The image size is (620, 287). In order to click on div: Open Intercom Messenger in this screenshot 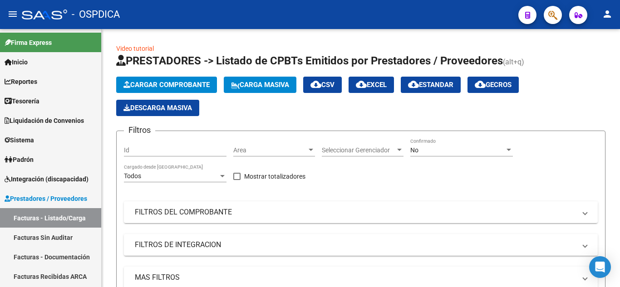, I will do `click(600, 267)`.